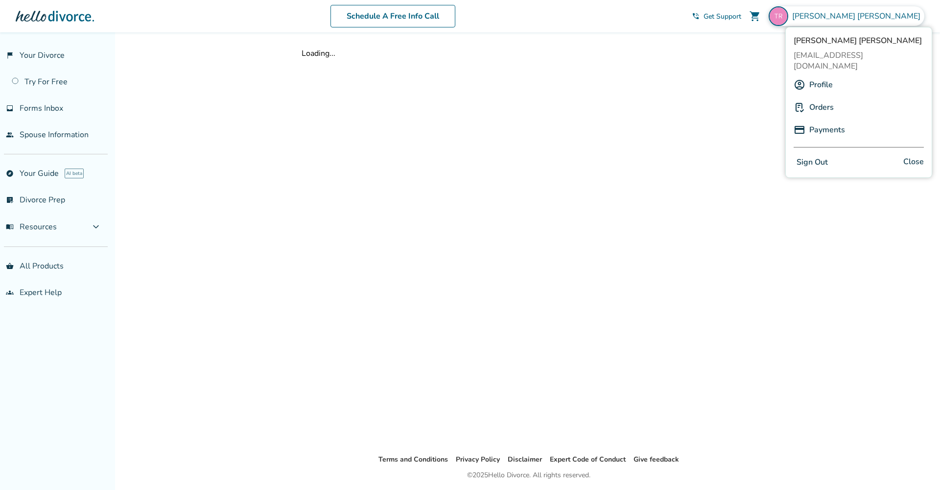 This screenshot has width=940, height=490. I want to click on span: inbox, so click(10, 108).